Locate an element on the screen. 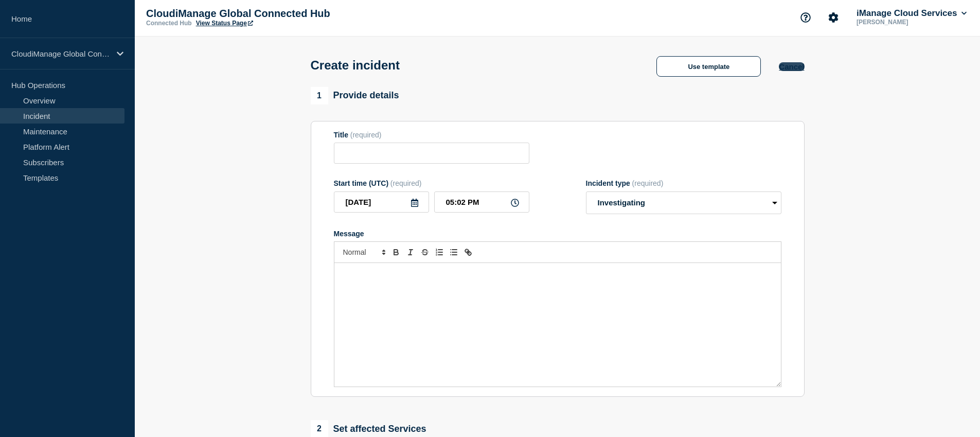 The height and width of the screenshot is (437, 980). span: Font size is located at coordinates (364, 252).